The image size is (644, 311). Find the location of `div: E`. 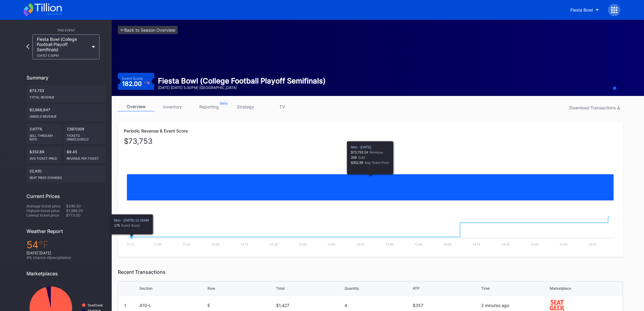

div: E is located at coordinates (241, 305).